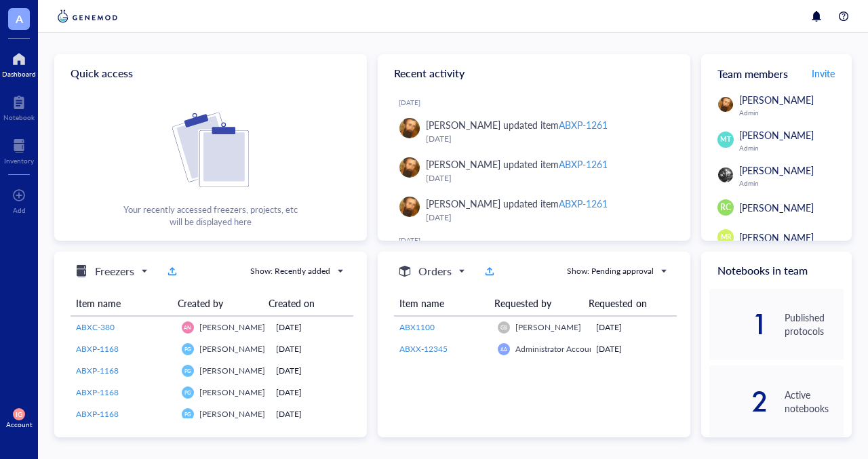 This screenshot has width=868, height=459. Describe the element at coordinates (88, 16) in the screenshot. I see `img: genemod-logo` at that location.